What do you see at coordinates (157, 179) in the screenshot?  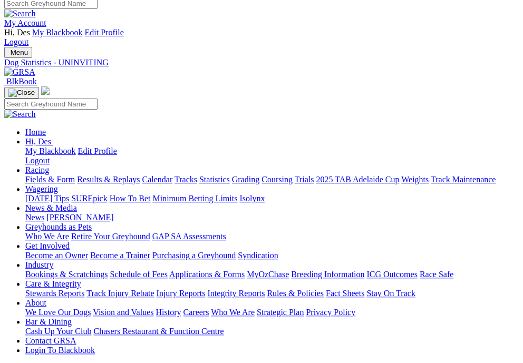 I see `a: Calendar` at bounding box center [157, 179].